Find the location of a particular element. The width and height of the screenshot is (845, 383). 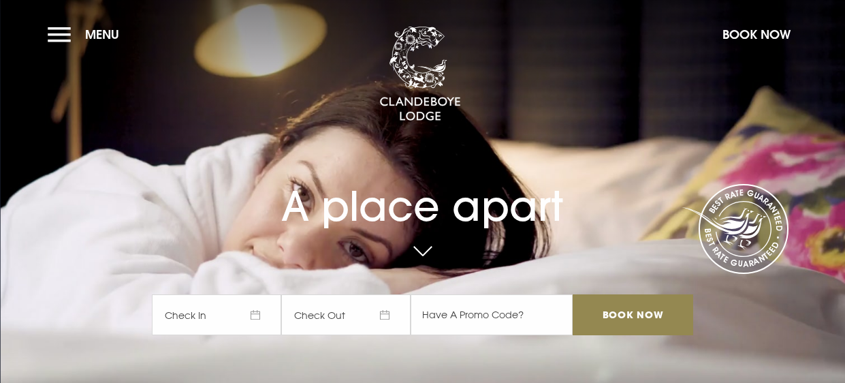

img: Clandeboye Lodge is located at coordinates (420, 74).